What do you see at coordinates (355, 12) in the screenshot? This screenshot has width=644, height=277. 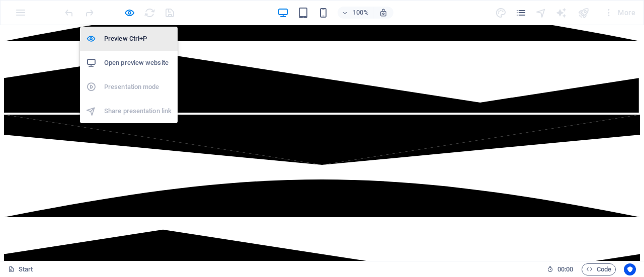 I see `button: 100%` at bounding box center [355, 12].